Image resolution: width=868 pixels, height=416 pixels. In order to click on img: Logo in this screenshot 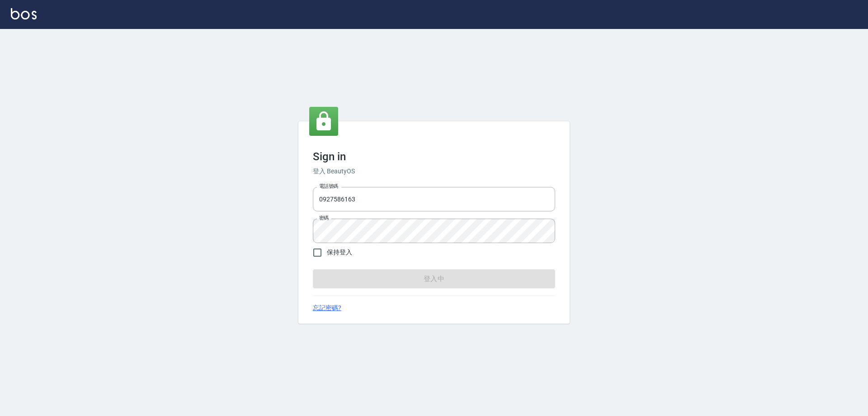, I will do `click(23, 14)`.